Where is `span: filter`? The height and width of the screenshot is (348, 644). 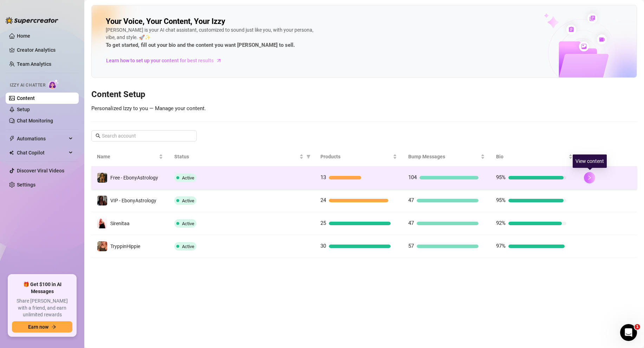 span: filter is located at coordinates (308, 156).